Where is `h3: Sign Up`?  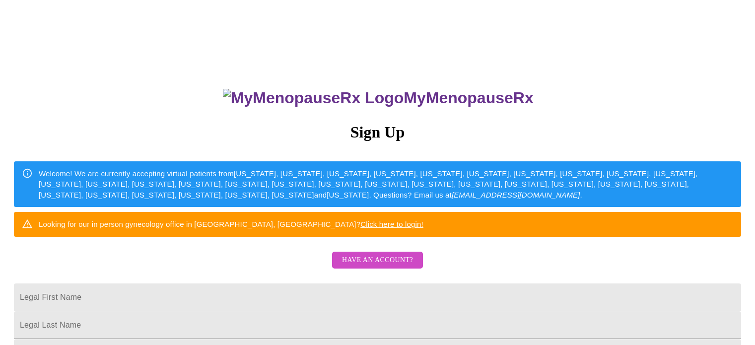
h3: Sign Up is located at coordinates (377, 132).